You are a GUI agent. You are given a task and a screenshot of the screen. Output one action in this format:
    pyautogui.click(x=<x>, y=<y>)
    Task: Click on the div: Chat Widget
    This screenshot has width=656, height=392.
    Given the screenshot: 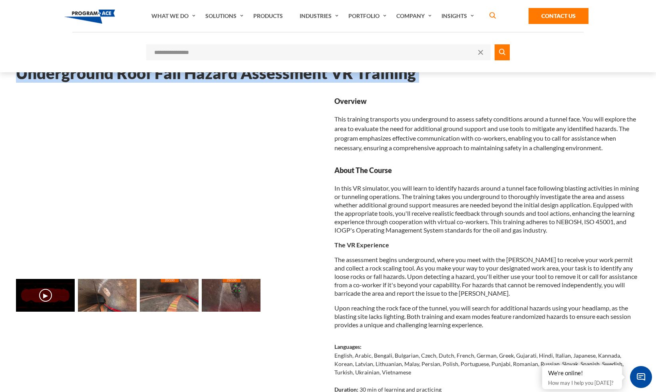 What is the action you would take?
    pyautogui.click(x=641, y=377)
    